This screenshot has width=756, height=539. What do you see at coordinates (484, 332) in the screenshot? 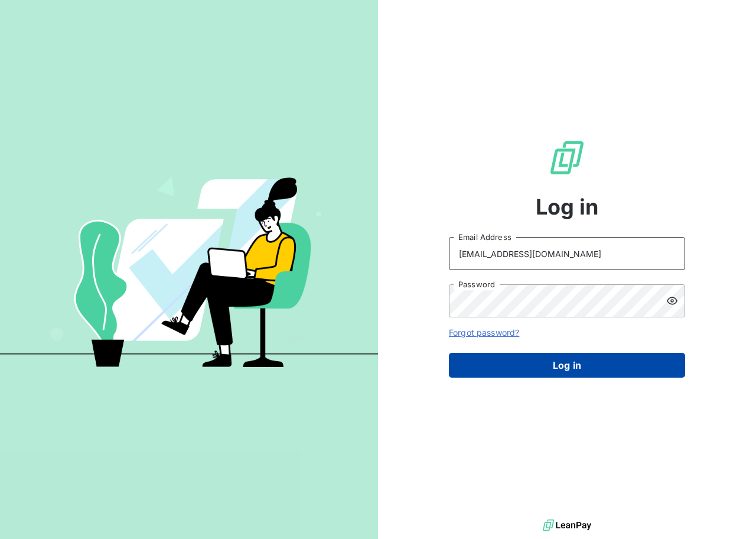
I see `a: Forgot password?` at bounding box center [484, 332].